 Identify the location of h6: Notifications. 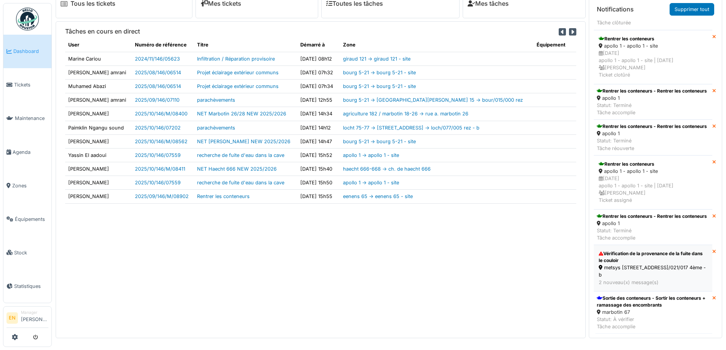
(615, 9).